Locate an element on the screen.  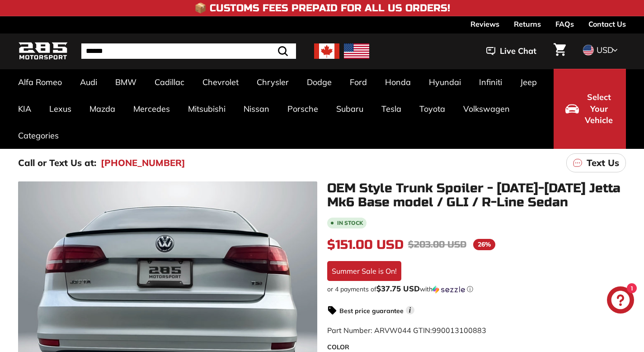
img: Sezzle is located at coordinates (449, 289).